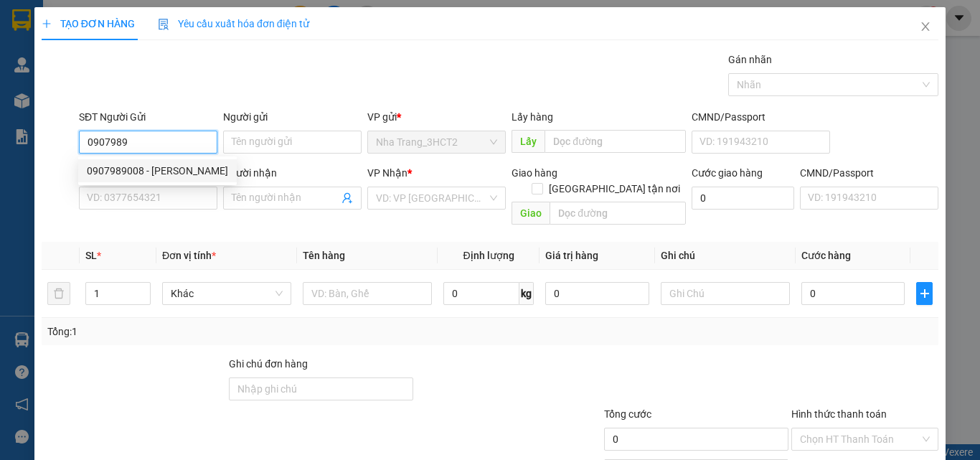  Describe the element at coordinates (324, 255) in the screenshot. I see `span: Tên hàng` at that location.